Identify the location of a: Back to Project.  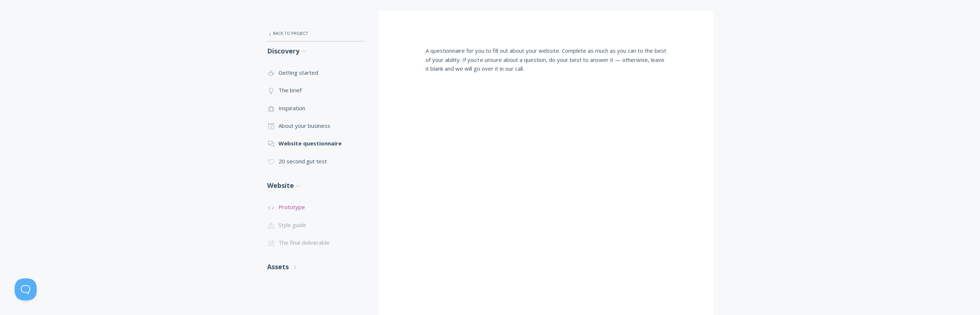
(315, 33).